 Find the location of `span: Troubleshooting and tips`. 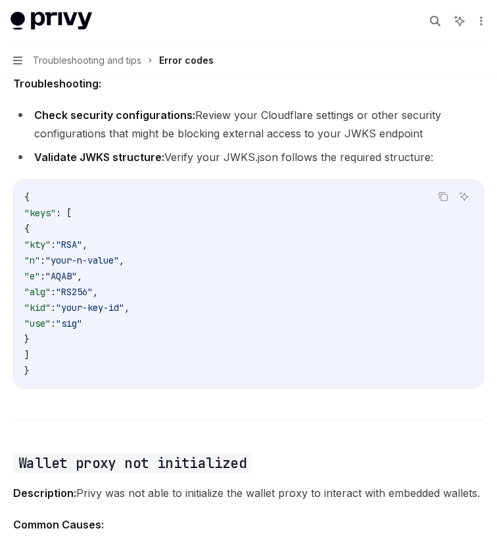

span: Troubleshooting and tips is located at coordinates (87, 60).